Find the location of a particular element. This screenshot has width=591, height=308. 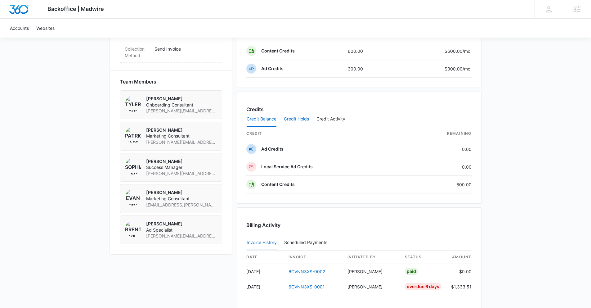

td: $1,333.51 is located at coordinates (459, 286).